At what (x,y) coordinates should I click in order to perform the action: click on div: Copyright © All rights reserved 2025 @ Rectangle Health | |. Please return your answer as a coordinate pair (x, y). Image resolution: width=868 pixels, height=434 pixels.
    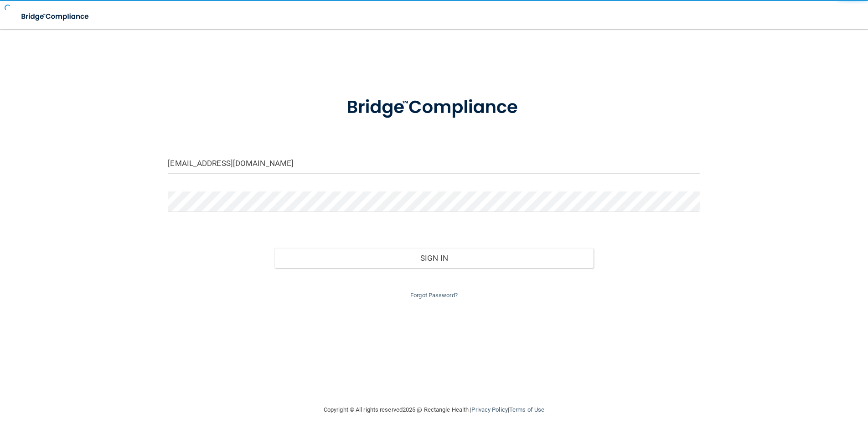
    Looking at the image, I should click on (434, 409).